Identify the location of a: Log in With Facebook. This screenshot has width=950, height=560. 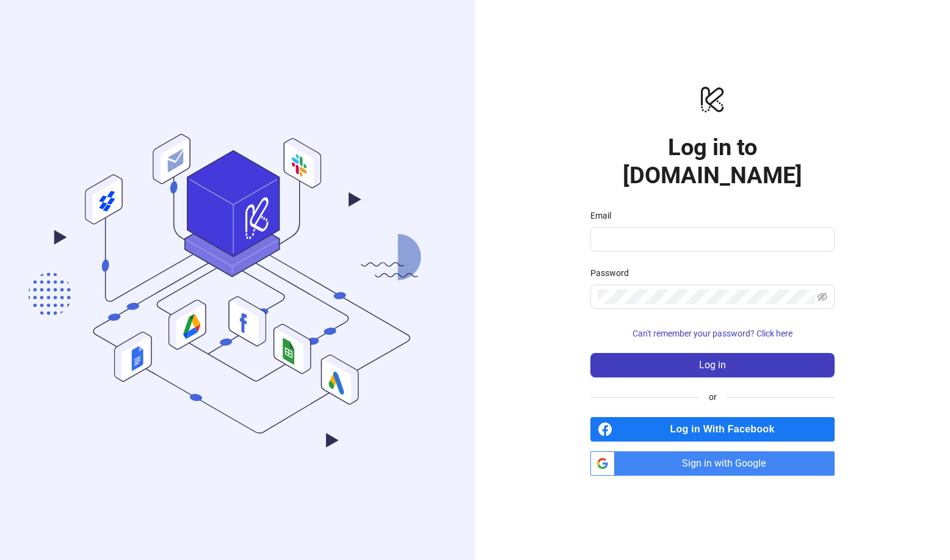
(712, 429).